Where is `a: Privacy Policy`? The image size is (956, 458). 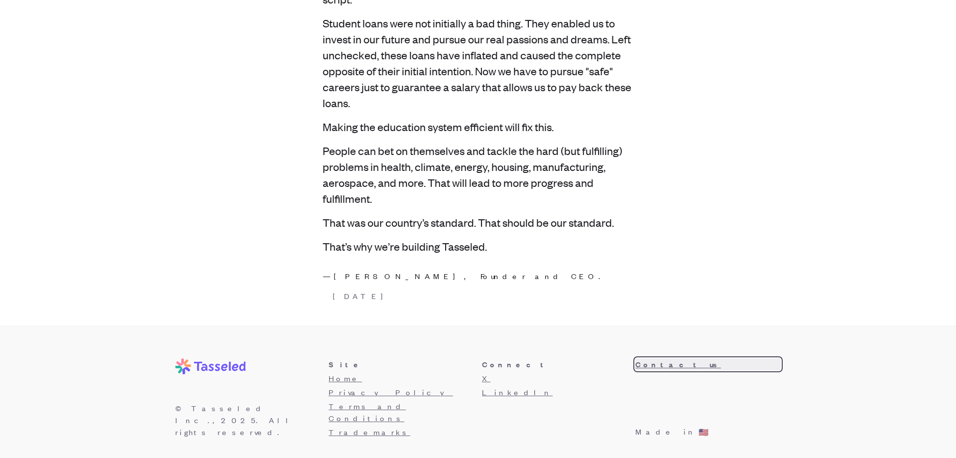 a: Privacy Policy is located at coordinates (391, 391).